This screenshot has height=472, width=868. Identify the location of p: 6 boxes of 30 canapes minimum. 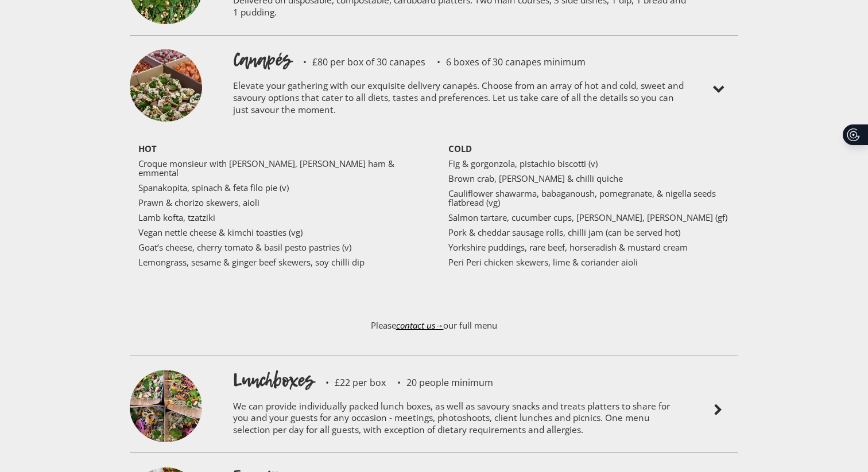
(505, 62).